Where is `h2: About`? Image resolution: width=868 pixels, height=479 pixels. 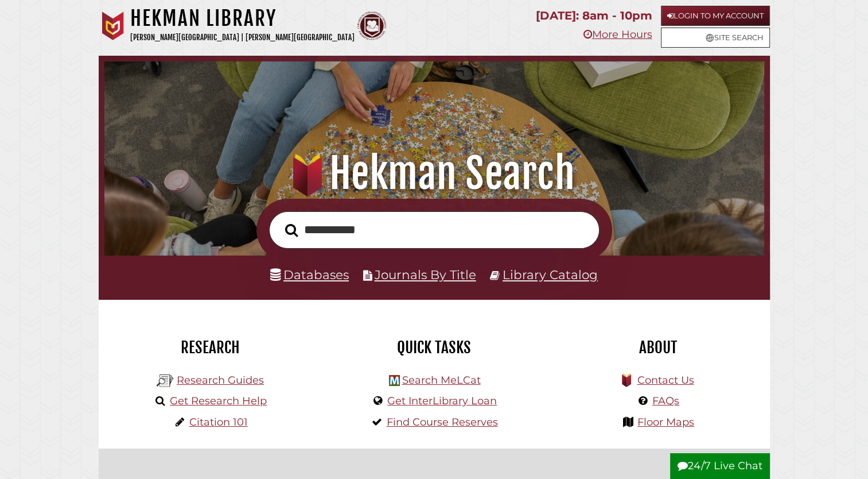
h2: About is located at coordinates (658, 347).